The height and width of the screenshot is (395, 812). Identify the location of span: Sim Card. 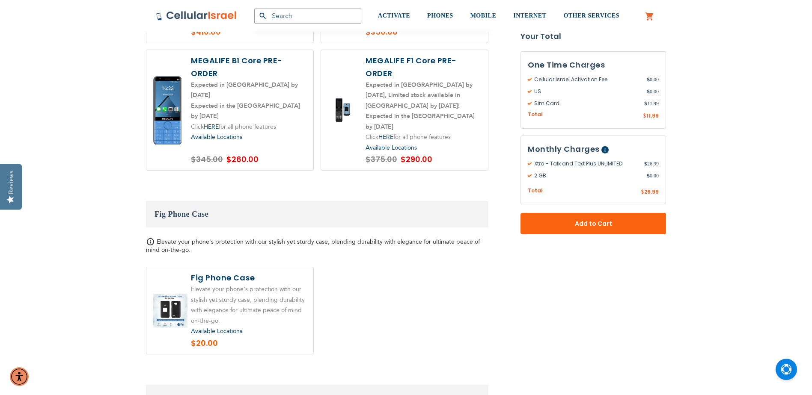
(586, 104).